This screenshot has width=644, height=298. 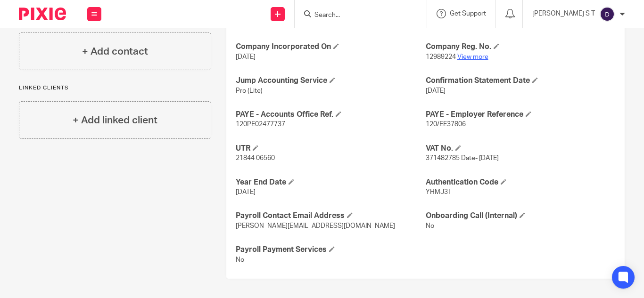 I want to click on h4: Year End Date, so click(x=330, y=183).